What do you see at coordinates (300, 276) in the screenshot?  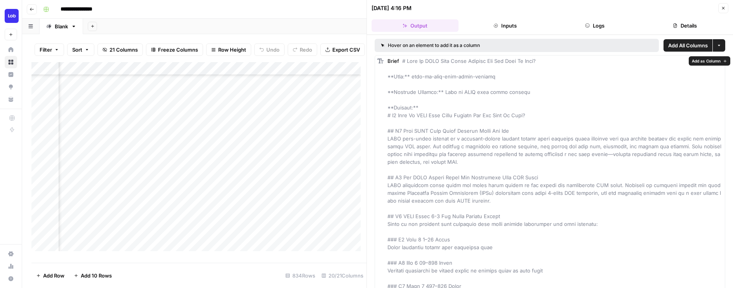 I see `div: 834 Rows` at bounding box center [300, 276].